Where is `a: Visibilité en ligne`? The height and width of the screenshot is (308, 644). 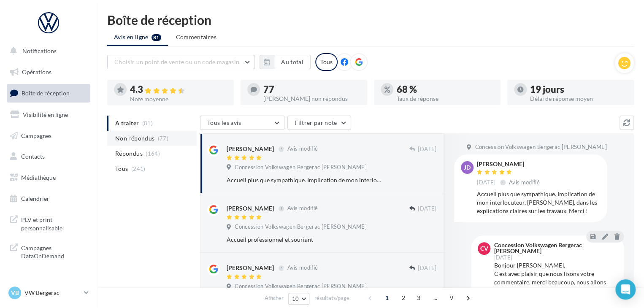
a: Visibilité en ligne is located at coordinates (48, 115).